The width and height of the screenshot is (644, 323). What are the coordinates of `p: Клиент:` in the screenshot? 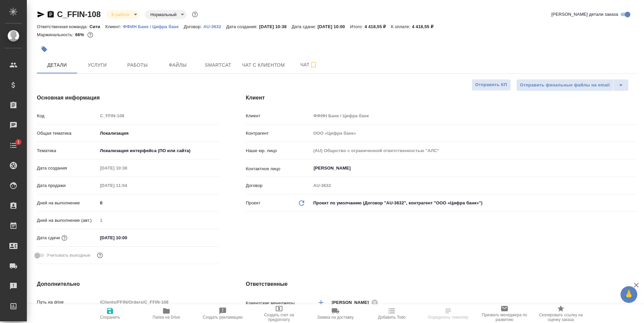 It's located at (114, 26).